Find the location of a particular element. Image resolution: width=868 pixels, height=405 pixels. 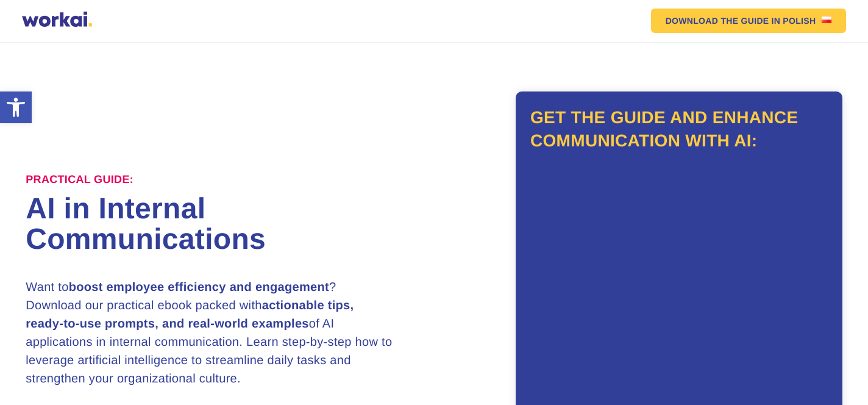

h1: AI in Internal Communications is located at coordinates (230, 224).